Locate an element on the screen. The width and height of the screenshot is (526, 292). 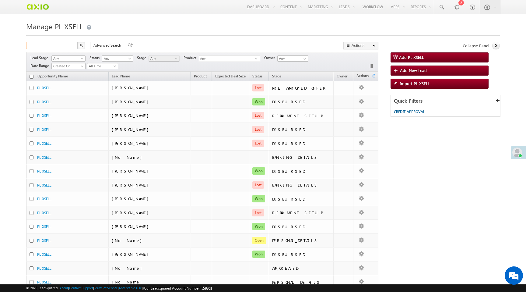
a: Stage is located at coordinates (277, 77).